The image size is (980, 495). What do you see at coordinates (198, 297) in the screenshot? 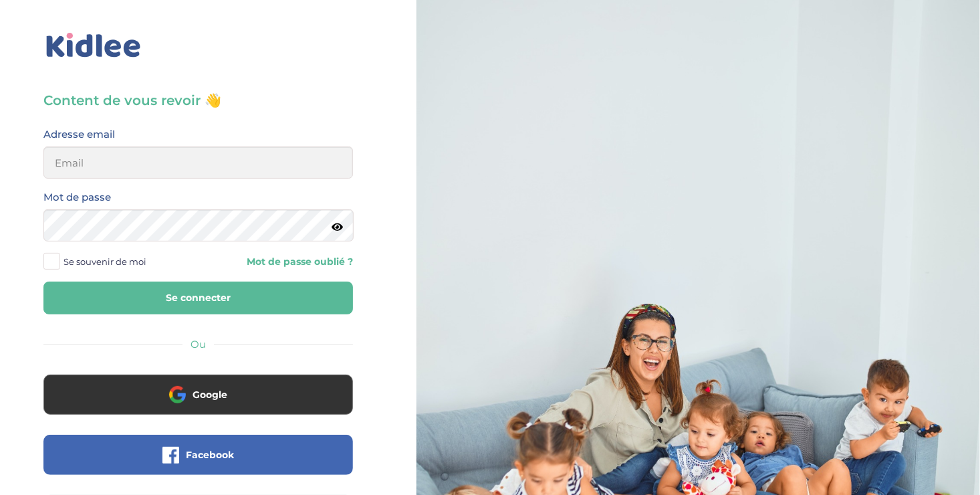
I see `button: Se connecter` at bounding box center [198, 297].